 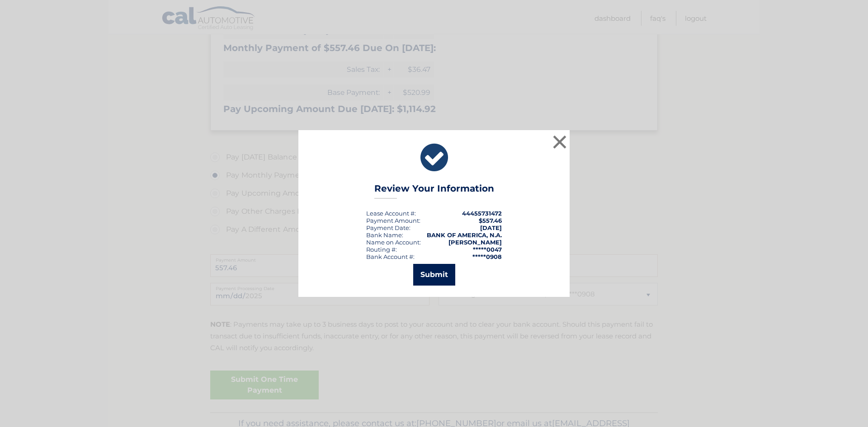 What do you see at coordinates (434, 191) in the screenshot?
I see `h3: Review Your Information` at bounding box center [434, 191].